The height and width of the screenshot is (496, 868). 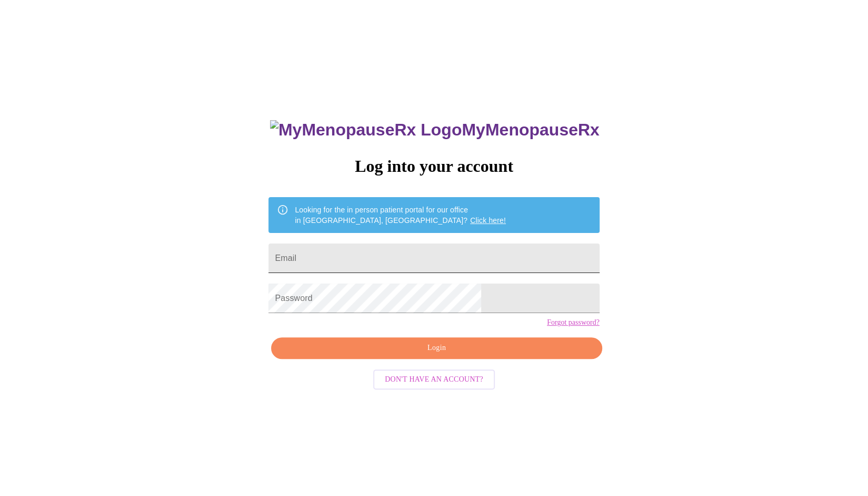 What do you see at coordinates (366, 129) in the screenshot?
I see `img: MyMenopauseRx Logo` at bounding box center [366, 129].